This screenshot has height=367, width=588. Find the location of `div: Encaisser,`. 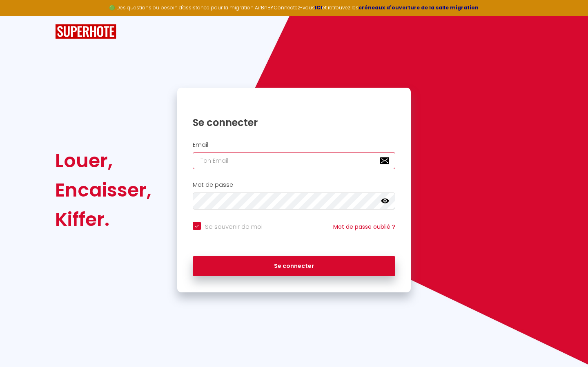

div: Encaisser, is located at coordinates (103, 190).